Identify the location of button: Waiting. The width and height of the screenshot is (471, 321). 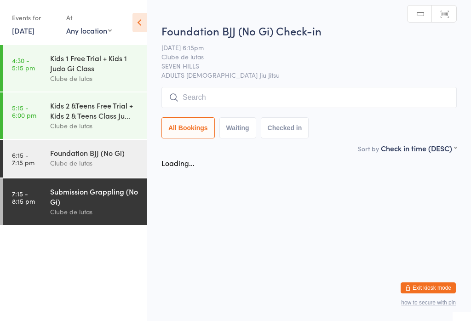
(238, 128).